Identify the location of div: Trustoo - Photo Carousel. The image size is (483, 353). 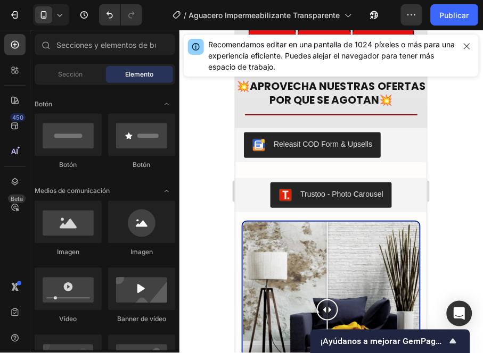
(106, 164).